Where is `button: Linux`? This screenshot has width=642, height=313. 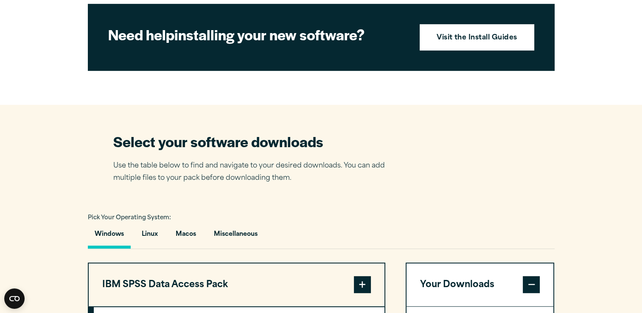 button: Linux is located at coordinates (150, 236).